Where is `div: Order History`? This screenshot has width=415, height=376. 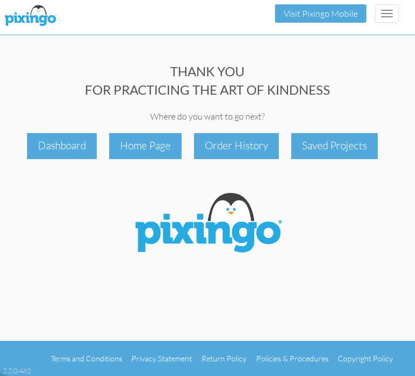 div: Order History is located at coordinates (236, 145).